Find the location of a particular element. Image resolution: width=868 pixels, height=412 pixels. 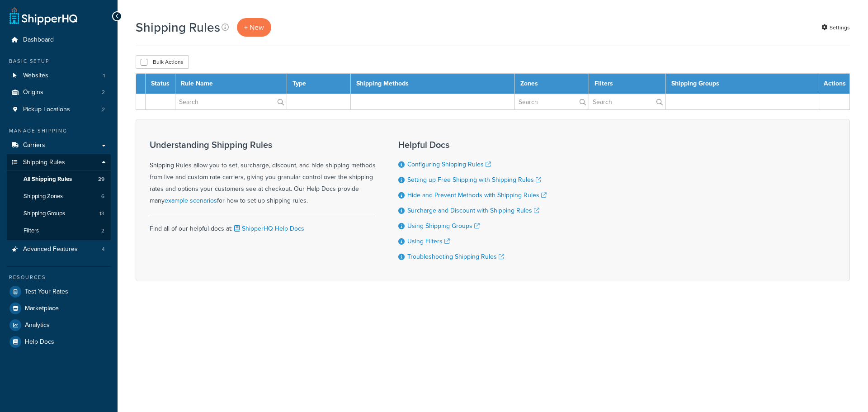

span: Carriers is located at coordinates (34, 145).